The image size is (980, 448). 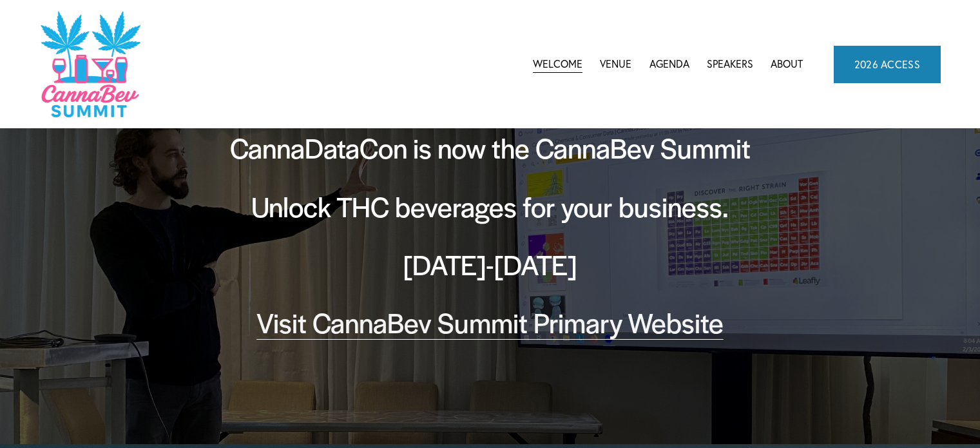 What do you see at coordinates (670, 63) in the screenshot?
I see `span: Agenda` at bounding box center [670, 63].